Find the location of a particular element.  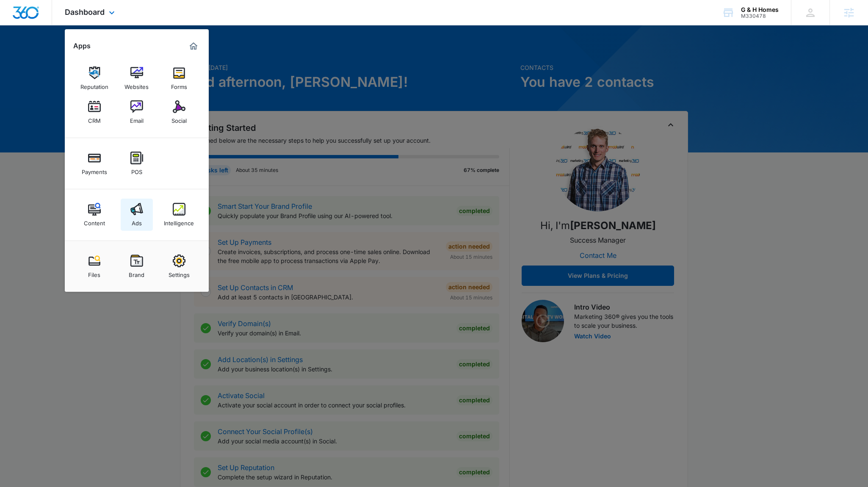

a: Content is located at coordinates (95, 214).